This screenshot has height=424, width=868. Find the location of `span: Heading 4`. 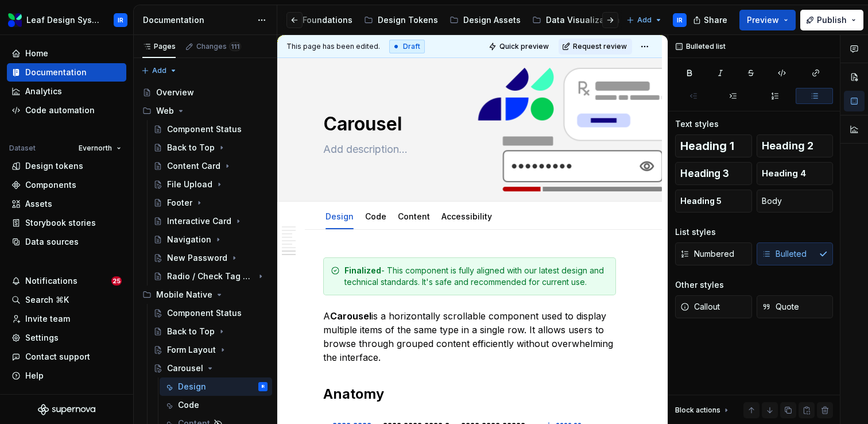

span: Heading 4 is located at coordinates (784, 174).